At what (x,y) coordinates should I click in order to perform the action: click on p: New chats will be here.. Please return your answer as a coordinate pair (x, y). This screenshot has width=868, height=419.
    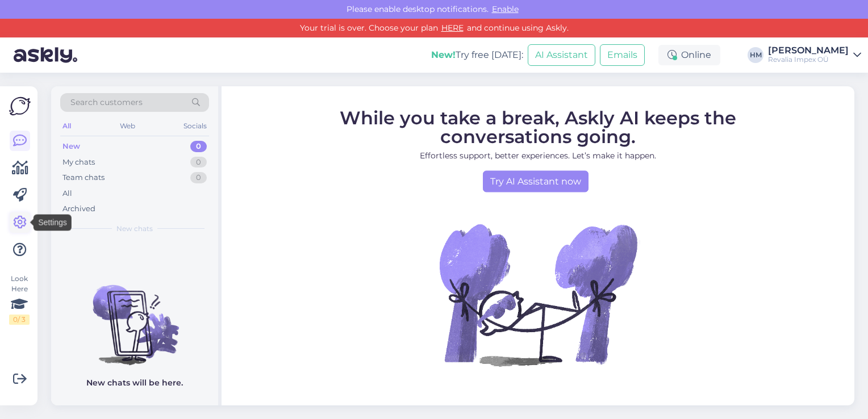
    Looking at the image, I should click on (135, 383).